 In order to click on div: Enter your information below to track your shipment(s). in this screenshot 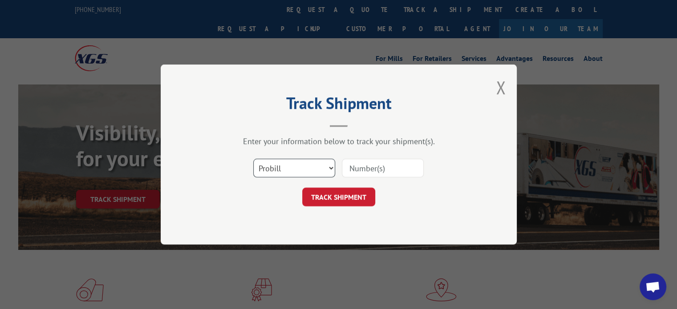, I will do `click(339, 141)`.